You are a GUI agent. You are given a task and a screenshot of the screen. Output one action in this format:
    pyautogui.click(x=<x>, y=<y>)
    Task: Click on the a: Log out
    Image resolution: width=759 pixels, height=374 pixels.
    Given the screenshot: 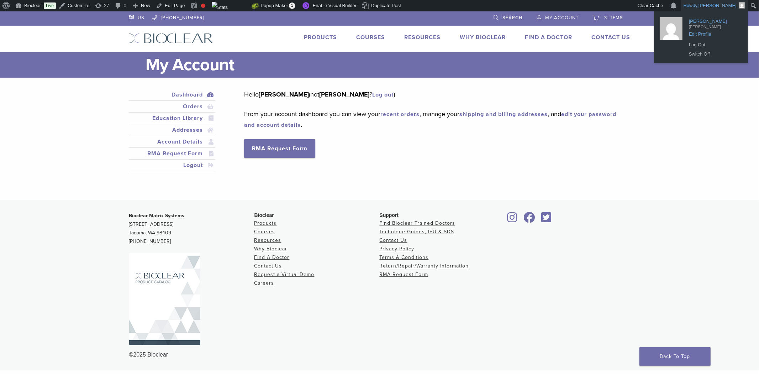 What is the action you would take?
    pyautogui.click(x=383, y=95)
    